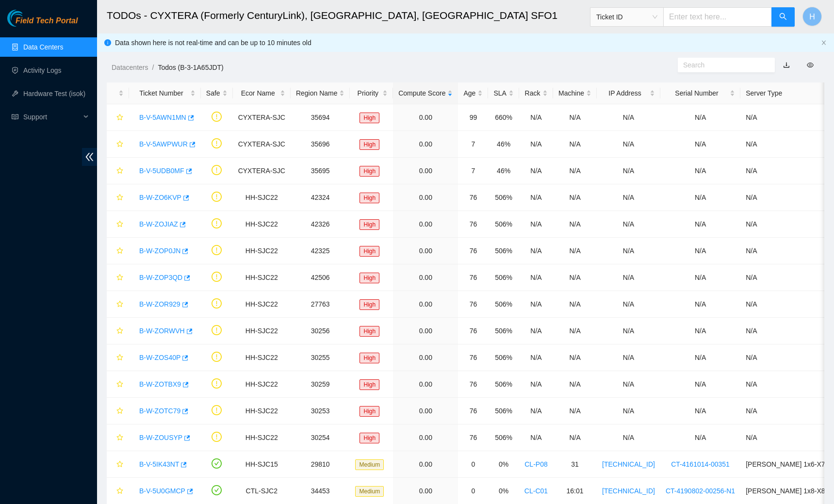 This screenshot has width=834, height=504. What do you see at coordinates (536, 491) in the screenshot?
I see `a: CL-C01` at bounding box center [536, 491].